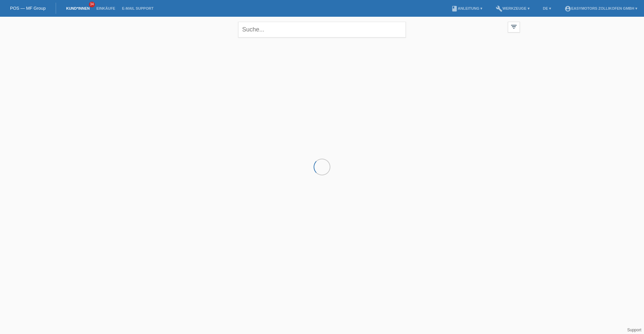 This screenshot has height=334, width=644. Describe the element at coordinates (455, 9) in the screenshot. I see `i: book` at that location.